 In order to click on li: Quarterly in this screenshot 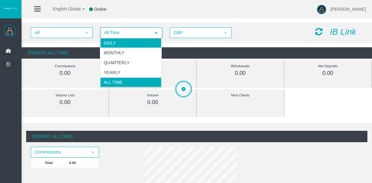, I will do `click(131, 63)`.